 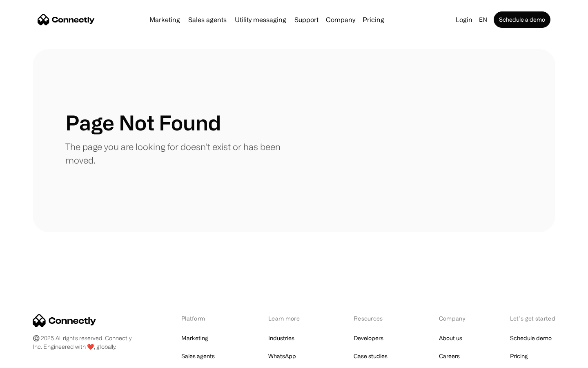 I want to click on div: Platform, so click(x=203, y=318).